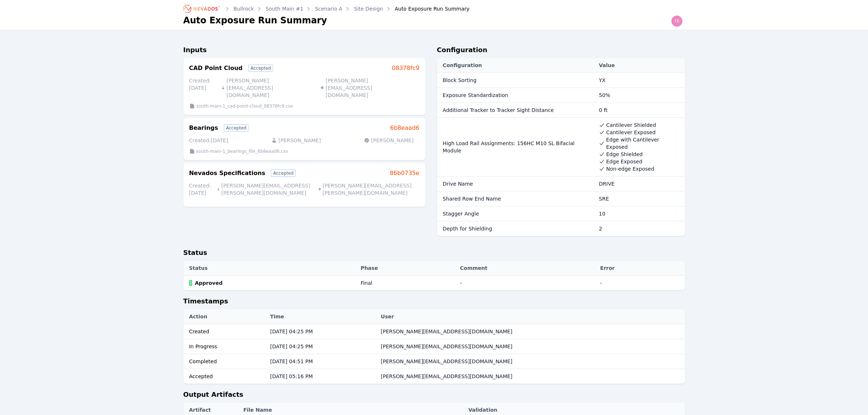 This screenshot has width=868, height=415. I want to click on a: Bullrock, so click(244, 9).